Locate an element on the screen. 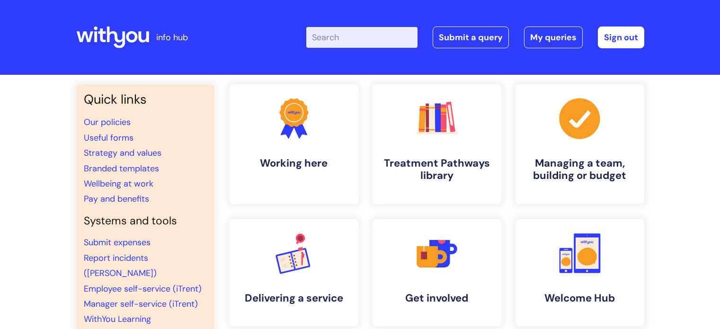 The width and height of the screenshot is (720, 329). a: Delivering a service is located at coordinates (294, 273).